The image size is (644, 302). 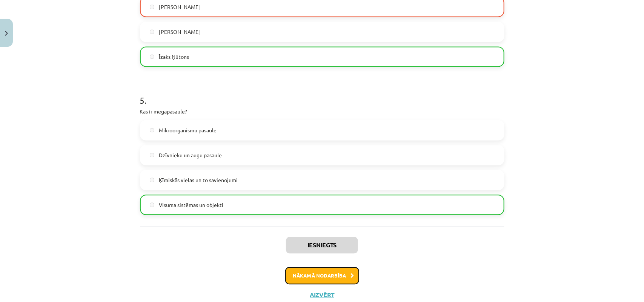 I want to click on img: icon-close-lesson-0947bae3869378f0d4975bcd49f059093ad1ed9edebbc8119c70593378902aed.svg, so click(x=6, y=33).